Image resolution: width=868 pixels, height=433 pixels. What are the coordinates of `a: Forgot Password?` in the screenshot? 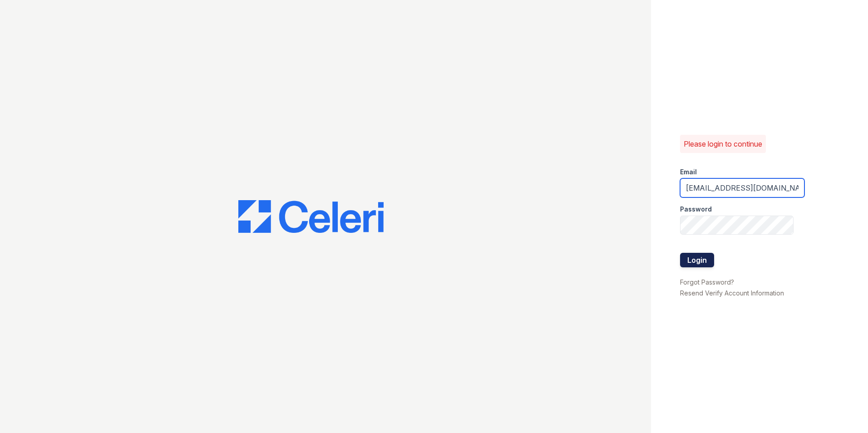 It's located at (707, 282).